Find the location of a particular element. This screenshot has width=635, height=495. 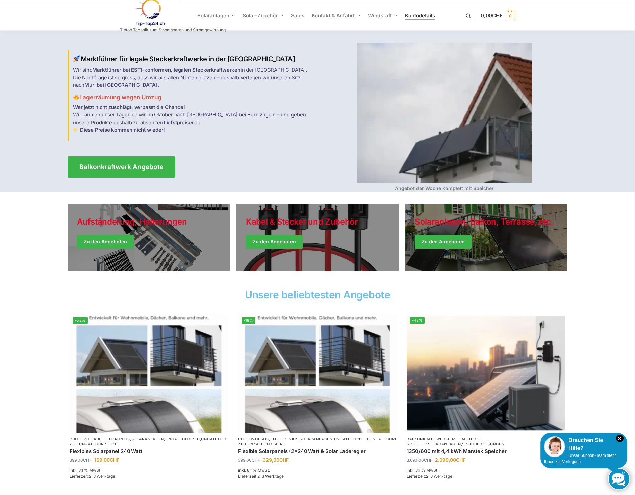

strong: Tiefstpreisen is located at coordinates (179, 122).